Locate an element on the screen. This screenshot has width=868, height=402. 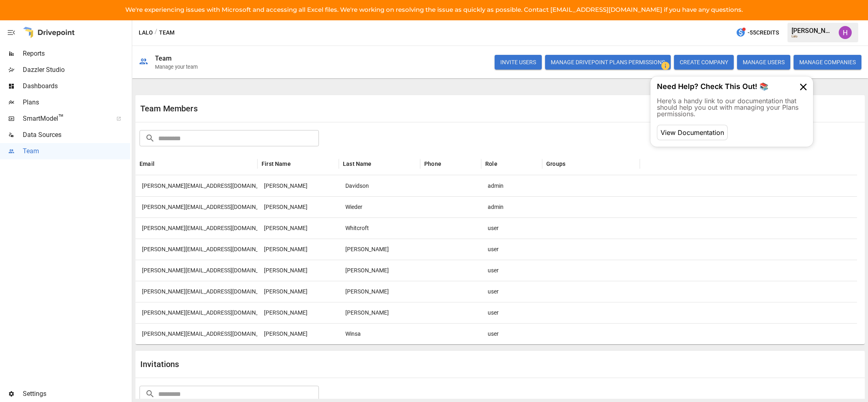
div: First Name is located at coordinates (276, 164).